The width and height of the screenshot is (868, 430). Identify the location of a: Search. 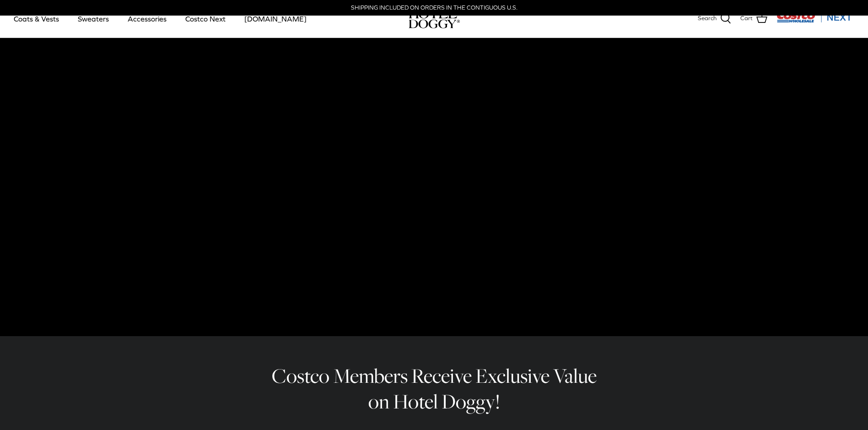
(714, 19).